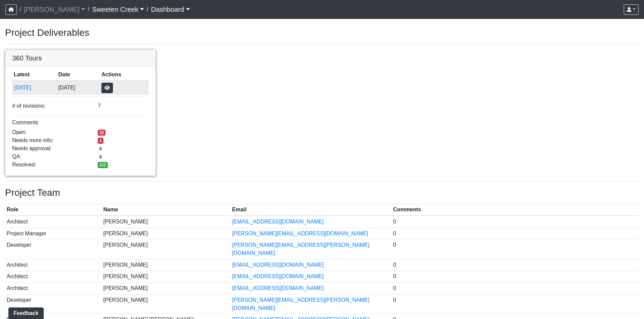 This screenshot has width=644, height=319. I want to click on a: Sweeten Creek, so click(118, 9).